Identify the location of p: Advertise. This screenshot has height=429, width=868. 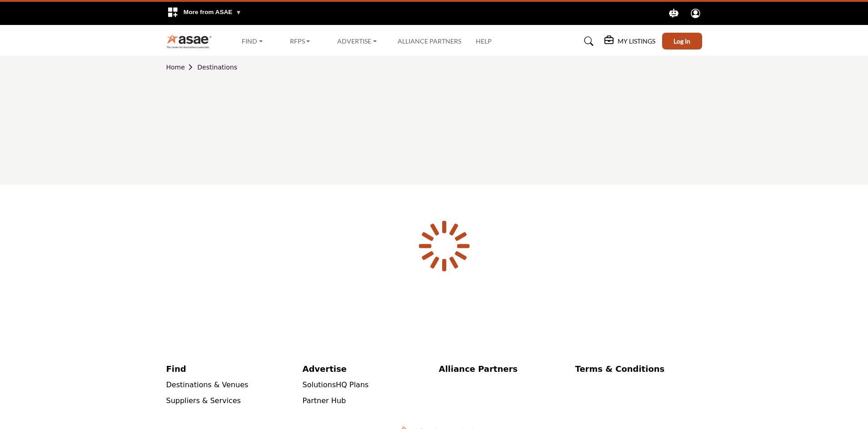
(366, 368).